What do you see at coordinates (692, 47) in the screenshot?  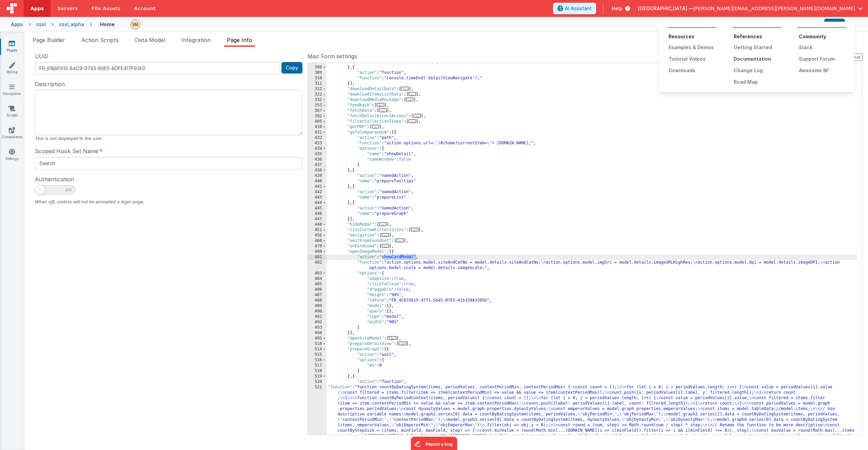 I see `div: Examples & Demos` at bounding box center [692, 47].